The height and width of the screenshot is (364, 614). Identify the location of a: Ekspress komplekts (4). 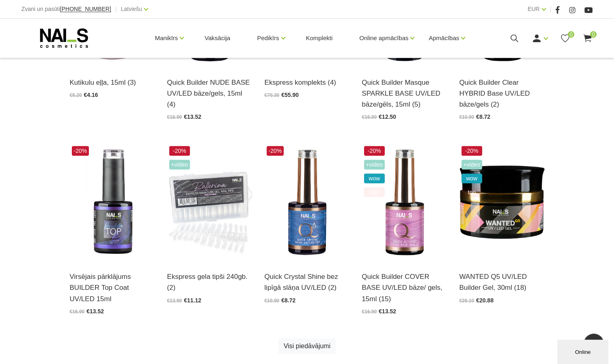
(307, 82).